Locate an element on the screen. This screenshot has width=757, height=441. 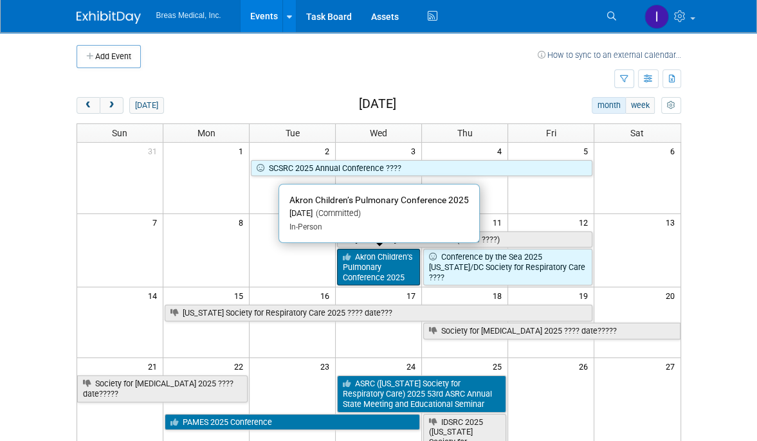
button: week is located at coordinates (640, 105).